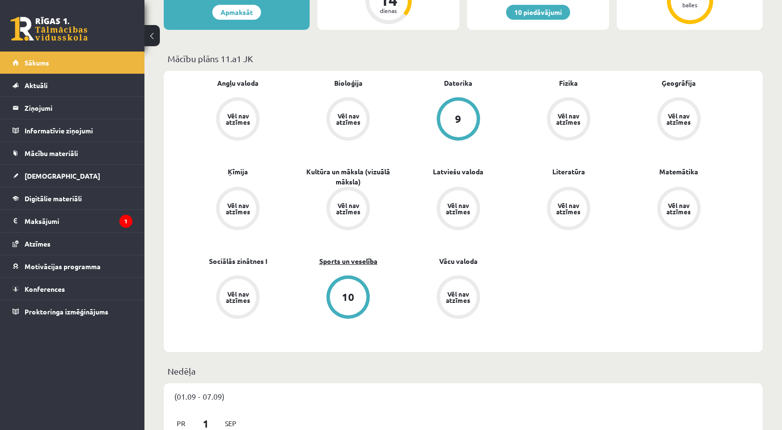 The image size is (782, 430). I want to click on span: Atzīmes, so click(38, 244).